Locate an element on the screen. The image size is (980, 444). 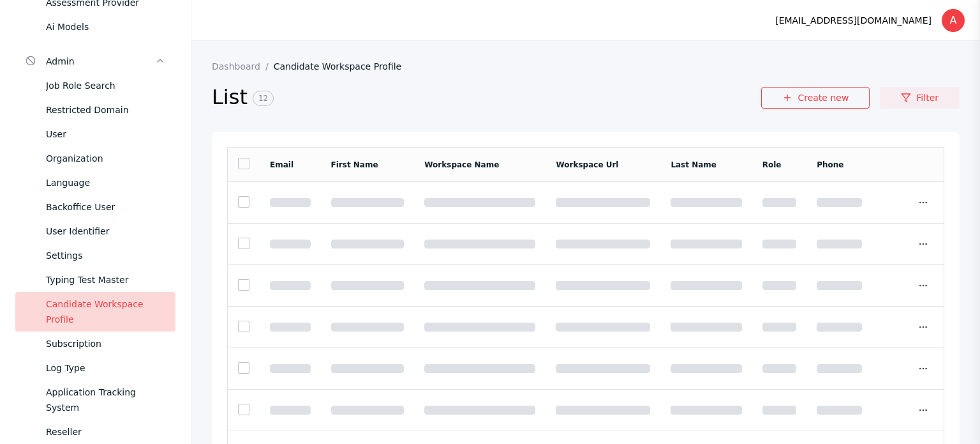
a: Subscription is located at coordinates (95, 343).